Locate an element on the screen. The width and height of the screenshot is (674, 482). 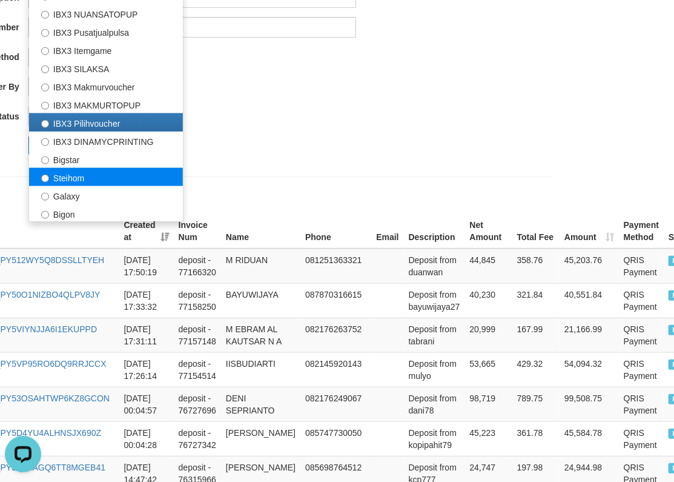
td: 54,094.32 is located at coordinates (590, 369).